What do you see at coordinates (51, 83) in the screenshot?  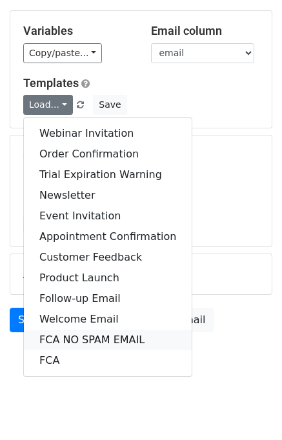 I see `a: Templates` at bounding box center [51, 83].